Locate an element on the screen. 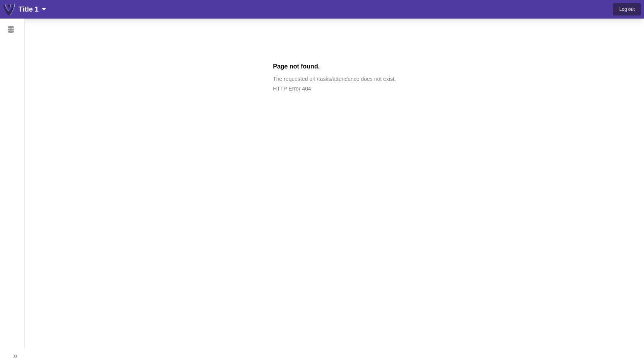  span: Log out is located at coordinates (627, 9).